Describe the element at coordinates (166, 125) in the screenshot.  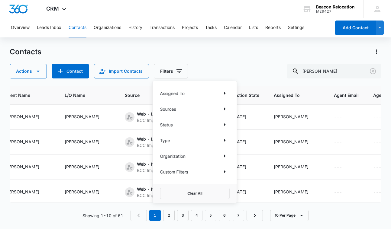
I see `p: Status` at that location.